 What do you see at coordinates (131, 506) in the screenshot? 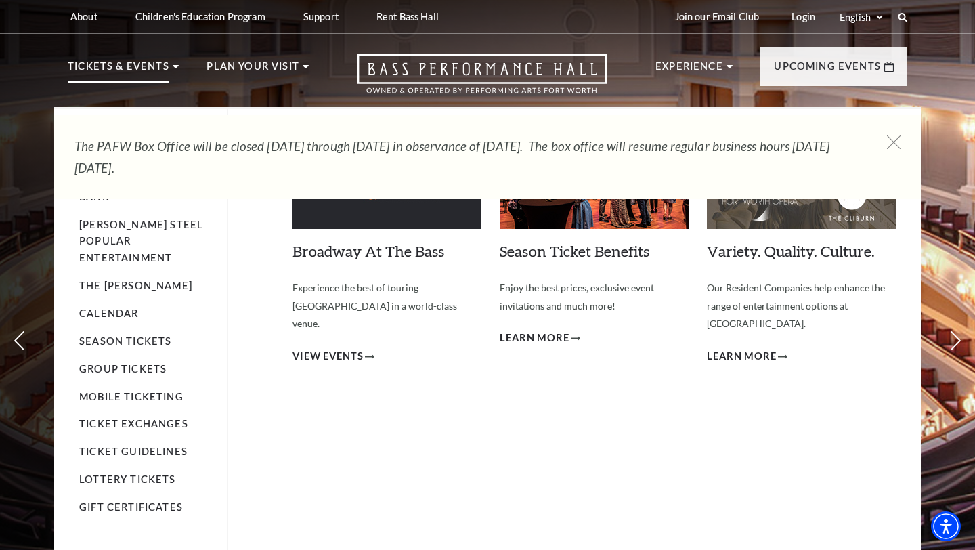
I see `a: Gift Certificates` at bounding box center [131, 506].